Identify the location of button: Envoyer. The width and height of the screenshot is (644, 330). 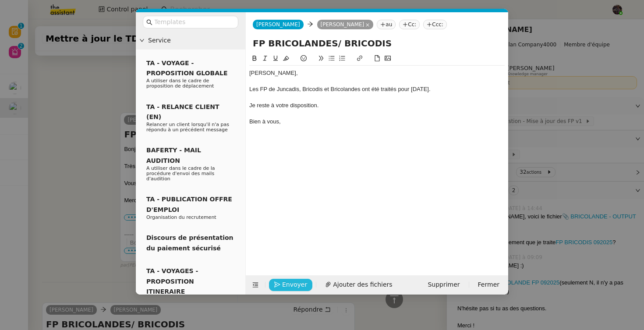
(291, 285).